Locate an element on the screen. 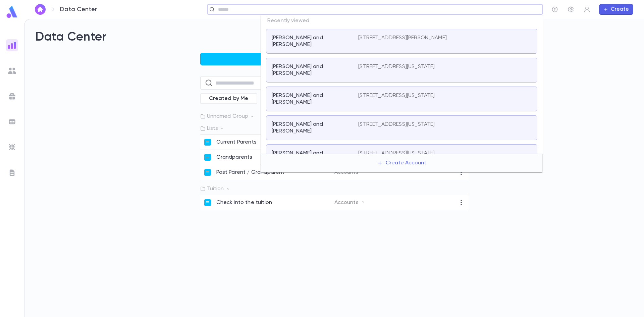 Image resolution: width=644 pixels, height=317 pixels. img: students_grey.60c7aba0da46da39d6d829b817ac14fc.svg is located at coordinates (12, 71).